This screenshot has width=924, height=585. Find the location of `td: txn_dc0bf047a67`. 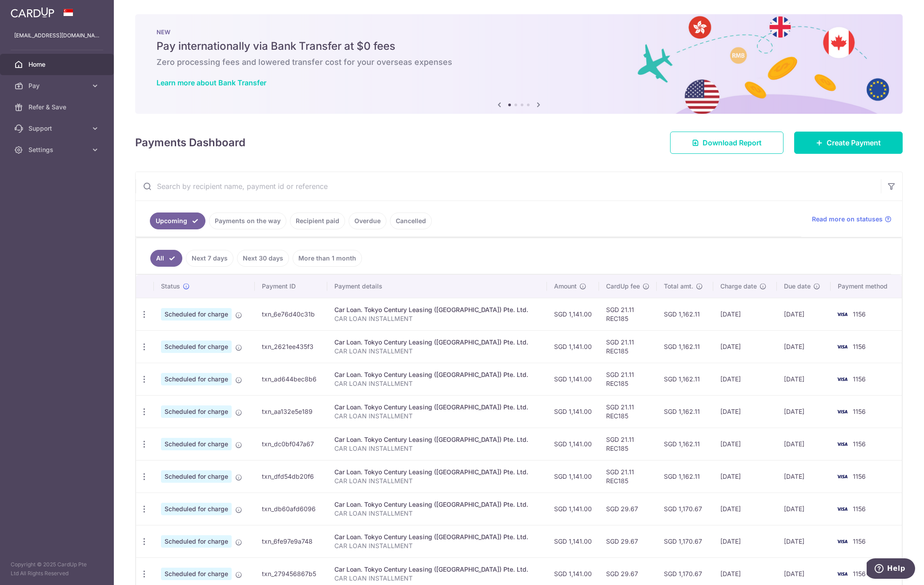

td: txn_dc0bf047a67 is located at coordinates (291, 444).